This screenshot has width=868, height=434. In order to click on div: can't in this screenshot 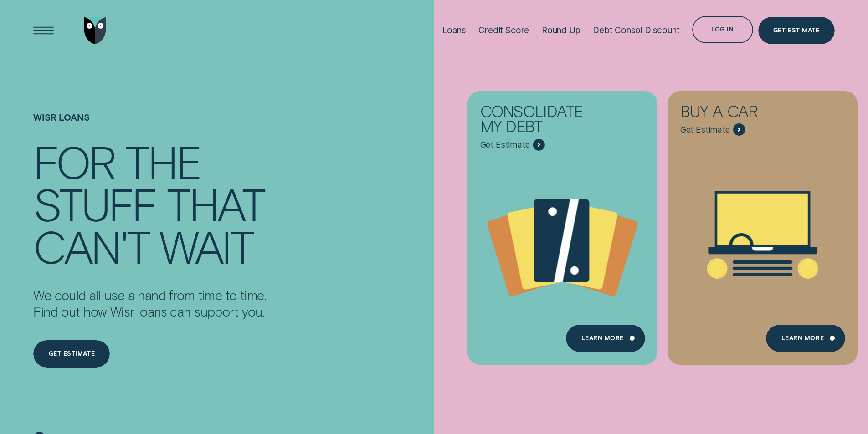, I will do `click(91, 245)`.